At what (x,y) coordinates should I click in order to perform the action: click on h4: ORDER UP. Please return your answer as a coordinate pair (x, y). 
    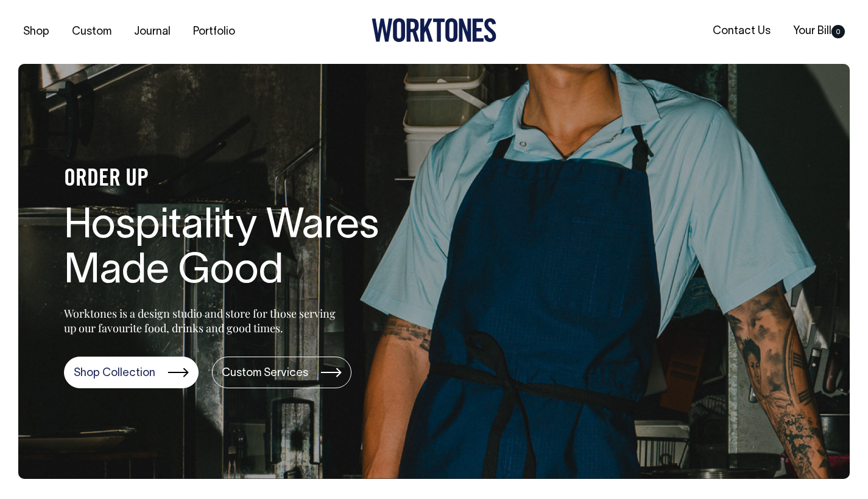
    Looking at the image, I should click on (259, 180).